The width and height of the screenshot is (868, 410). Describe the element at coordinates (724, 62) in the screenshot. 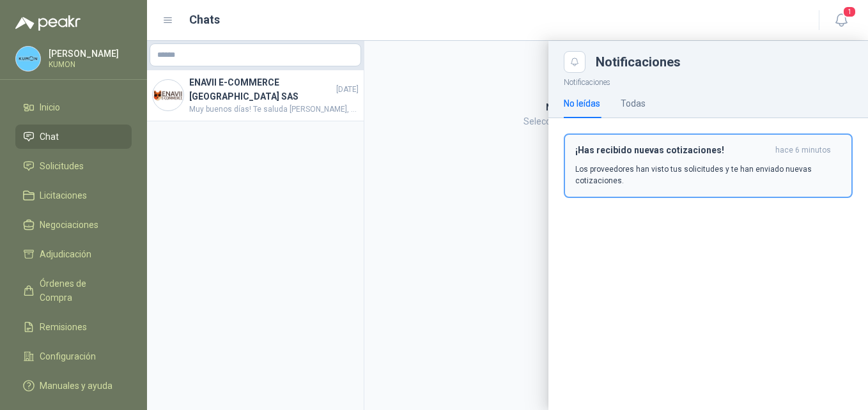

I see `div: Notificaciones` at that location.